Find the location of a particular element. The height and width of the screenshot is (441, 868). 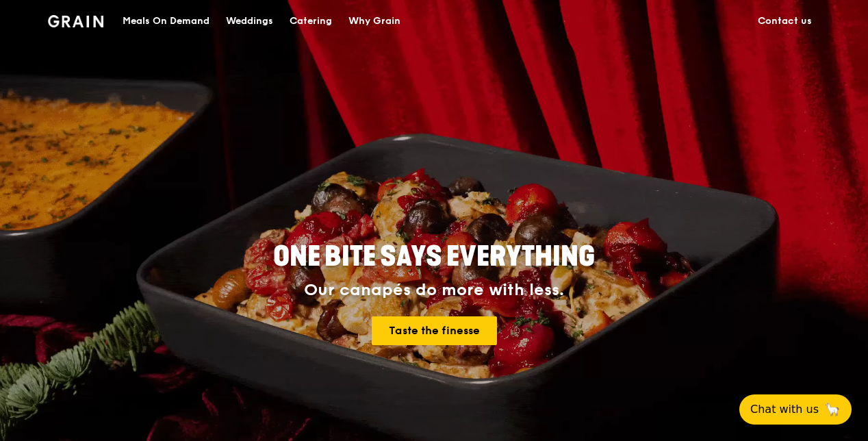

a: Weddings is located at coordinates (249, 22).